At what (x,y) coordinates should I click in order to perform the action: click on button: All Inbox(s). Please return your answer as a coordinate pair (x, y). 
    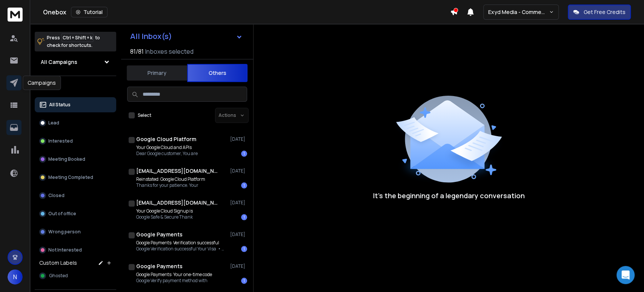
    Looking at the image, I should click on (186, 36).